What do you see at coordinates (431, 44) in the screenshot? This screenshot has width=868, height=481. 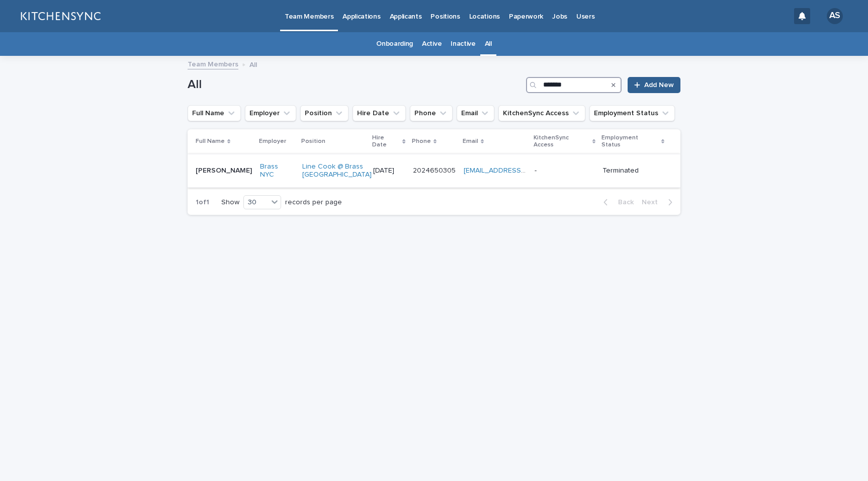 I see `a: Active` at bounding box center [431, 44].